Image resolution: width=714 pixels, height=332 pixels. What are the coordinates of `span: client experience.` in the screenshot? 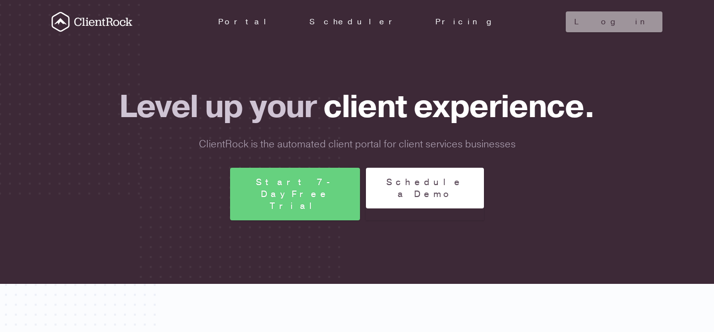 It's located at (459, 107).